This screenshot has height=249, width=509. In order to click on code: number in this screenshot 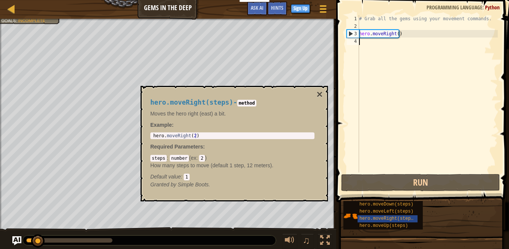, I will do `click(179, 158)`.